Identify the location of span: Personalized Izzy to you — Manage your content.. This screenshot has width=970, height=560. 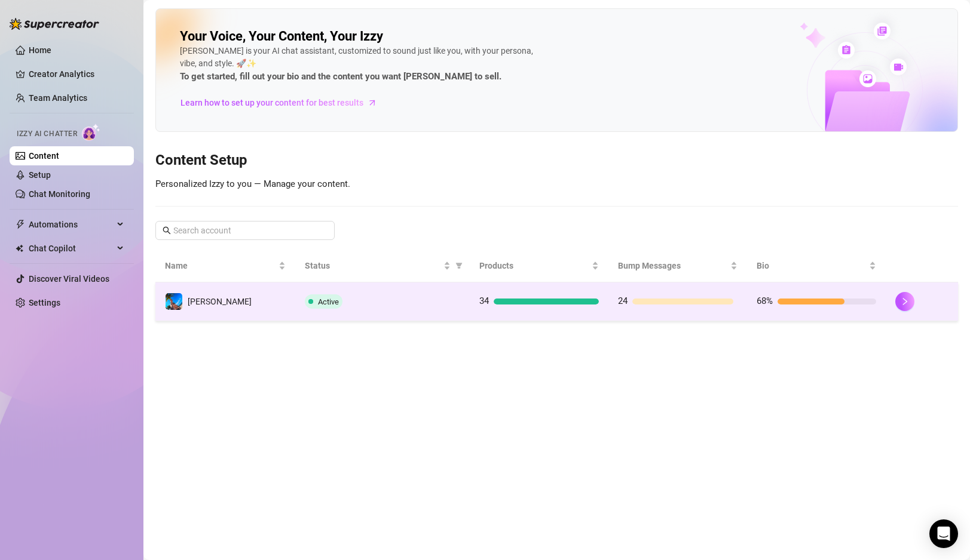
(253, 184).